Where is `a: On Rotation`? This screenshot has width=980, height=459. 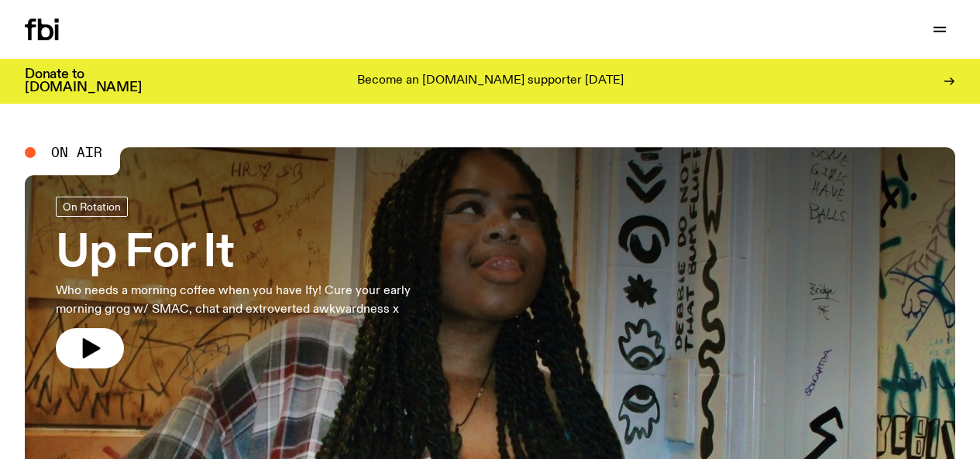 a: On Rotation is located at coordinates (91, 206).